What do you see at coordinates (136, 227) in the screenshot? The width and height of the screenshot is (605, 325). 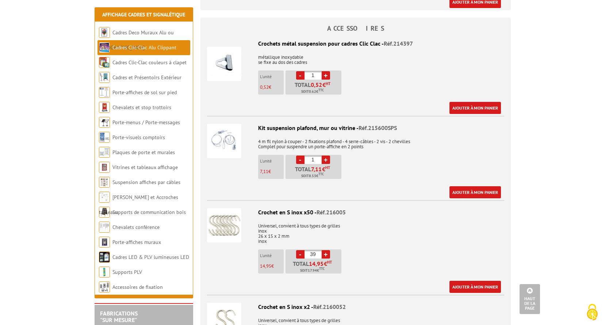 I see `a: Chevalets conférence` at bounding box center [136, 227].